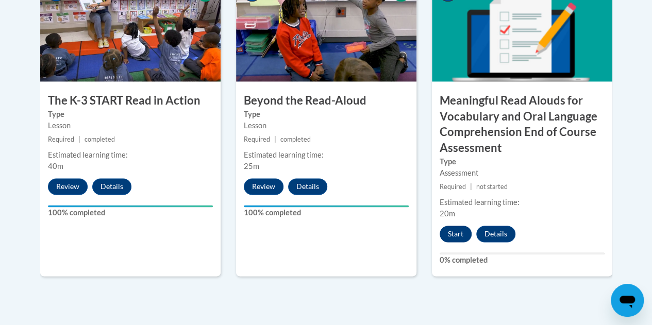  What do you see at coordinates (447, 213) in the screenshot?
I see `span: 20m` at bounding box center [447, 213].